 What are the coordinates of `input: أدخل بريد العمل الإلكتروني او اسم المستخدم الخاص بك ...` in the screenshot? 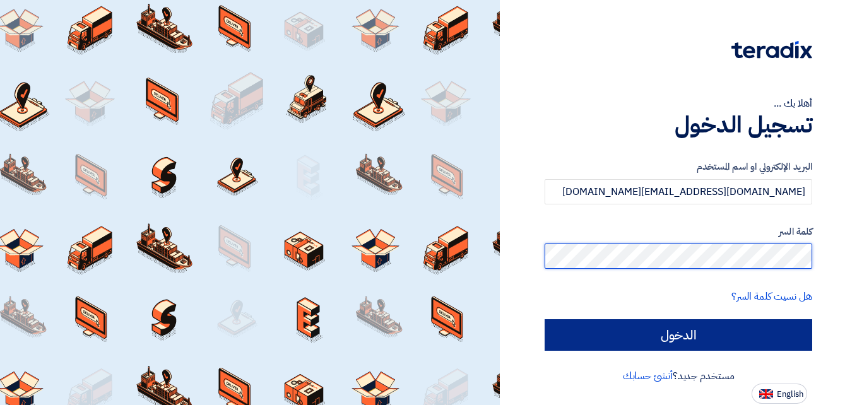 It's located at (679, 192).